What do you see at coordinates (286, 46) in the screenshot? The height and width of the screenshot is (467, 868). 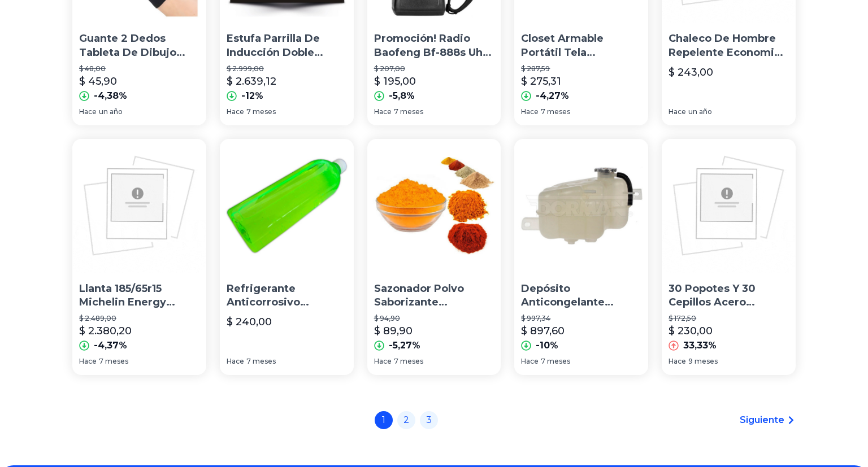 I see `p: Estufa Parrilla De Inducción Doble Touch Empotrable 120v` at bounding box center [286, 46].